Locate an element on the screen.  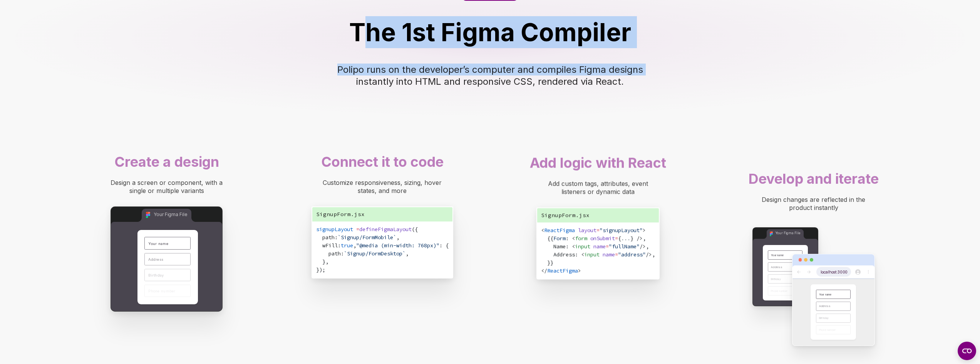
span: signupLayout is located at coordinates (335, 229).